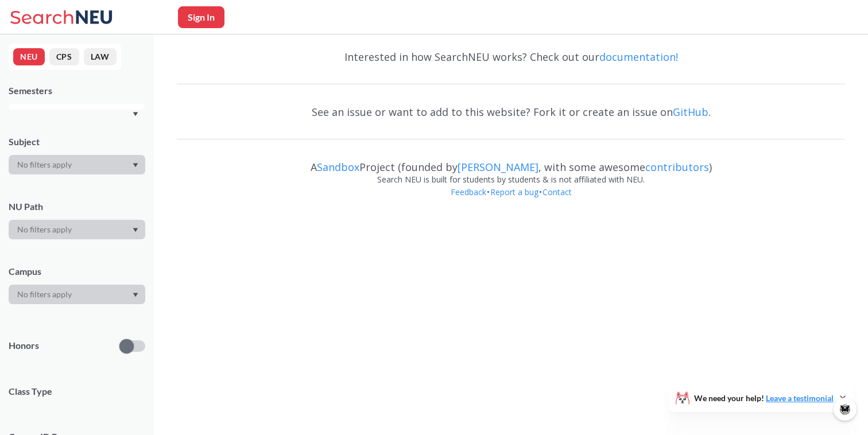 The width and height of the screenshot is (868, 435). What do you see at coordinates (638, 57) in the screenshot?
I see `a: documentation!` at bounding box center [638, 57].